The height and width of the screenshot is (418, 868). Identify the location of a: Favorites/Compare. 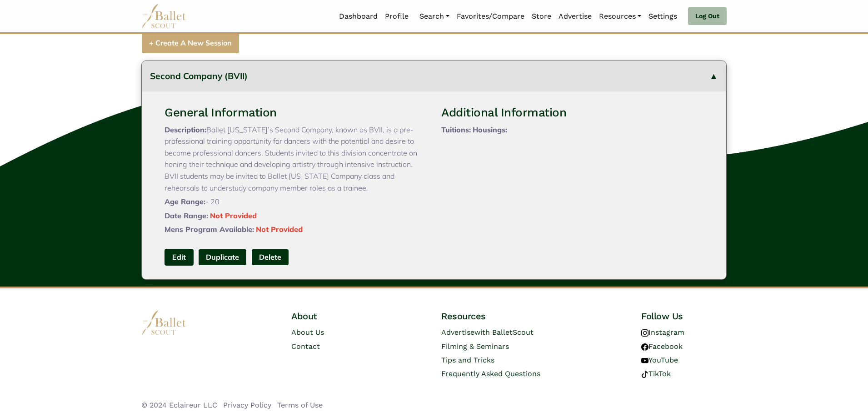
(490, 16).